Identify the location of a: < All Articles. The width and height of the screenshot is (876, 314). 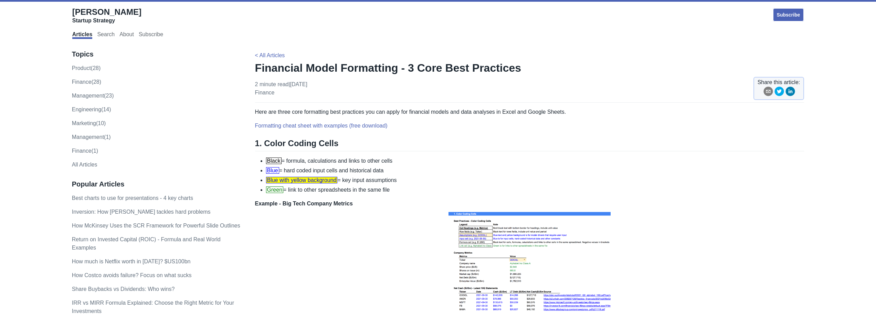
(270, 55).